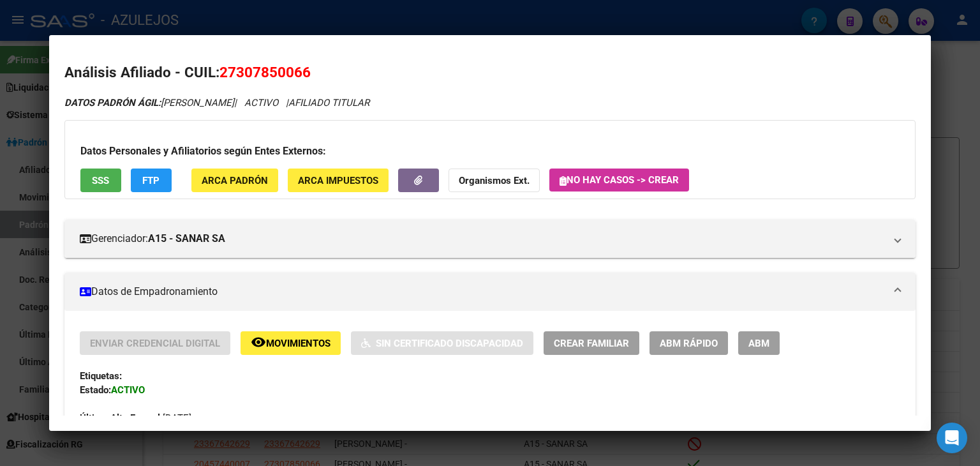 The image size is (980, 466). I want to click on h2: Análisis Afiliado - CUIL:, so click(490, 73).